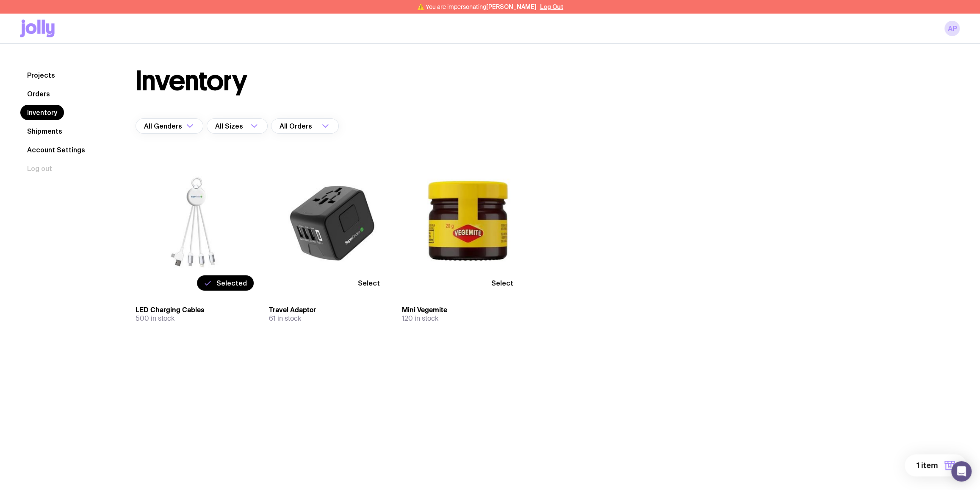  I want to click on a: AP, so click(952, 28).